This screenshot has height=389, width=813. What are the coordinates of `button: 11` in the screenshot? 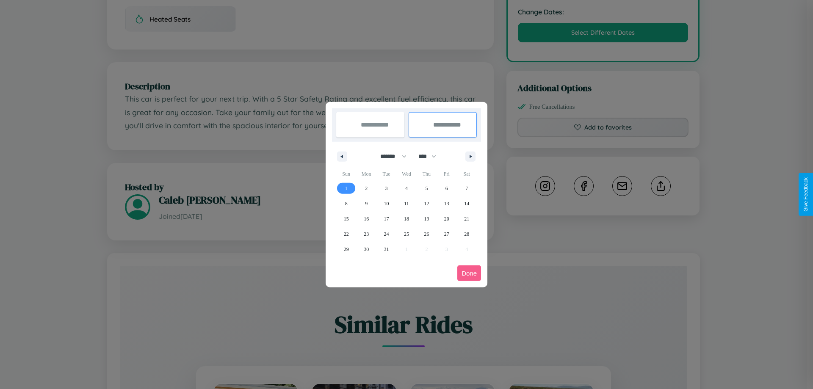 It's located at (406, 204).